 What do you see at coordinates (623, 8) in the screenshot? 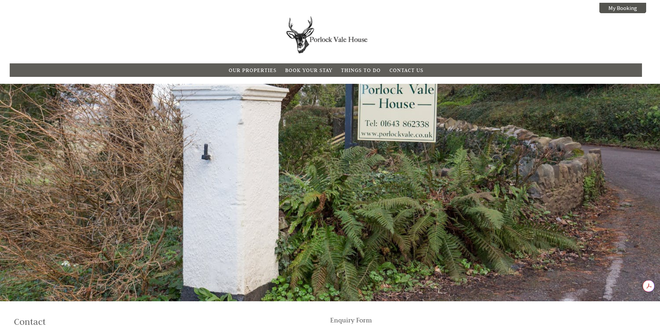
I see `a: My Booking` at bounding box center [623, 8].